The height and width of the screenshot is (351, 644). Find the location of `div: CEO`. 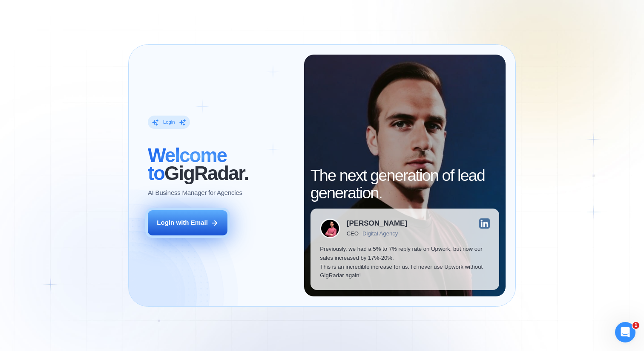

div: CEO is located at coordinates (353, 233).